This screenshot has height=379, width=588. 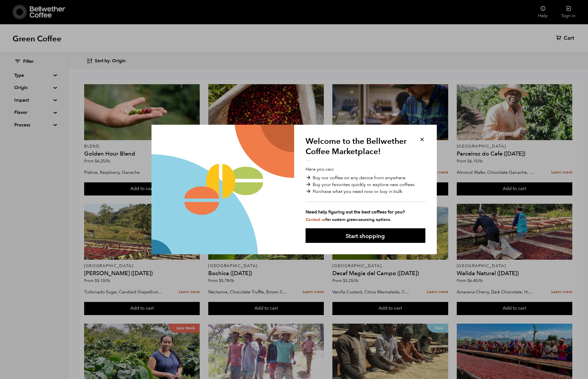 I want to click on p: Here you can:, so click(x=366, y=194).